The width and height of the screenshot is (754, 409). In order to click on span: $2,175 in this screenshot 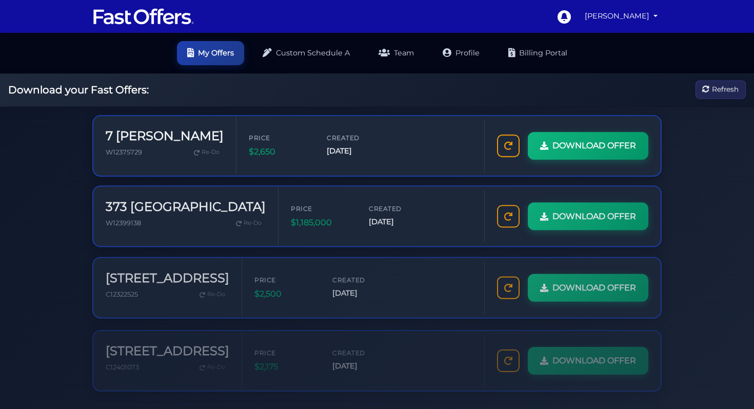, I will do `click(285, 361)`.